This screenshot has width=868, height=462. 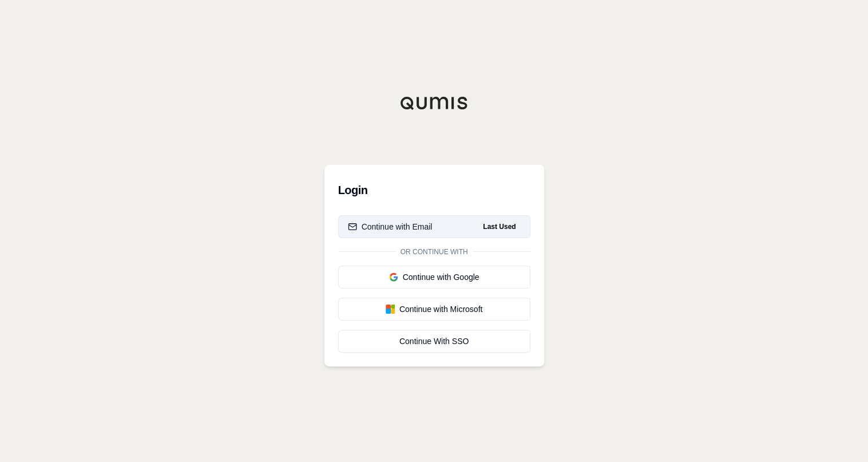 I want to click on span: Or continue with, so click(x=434, y=252).